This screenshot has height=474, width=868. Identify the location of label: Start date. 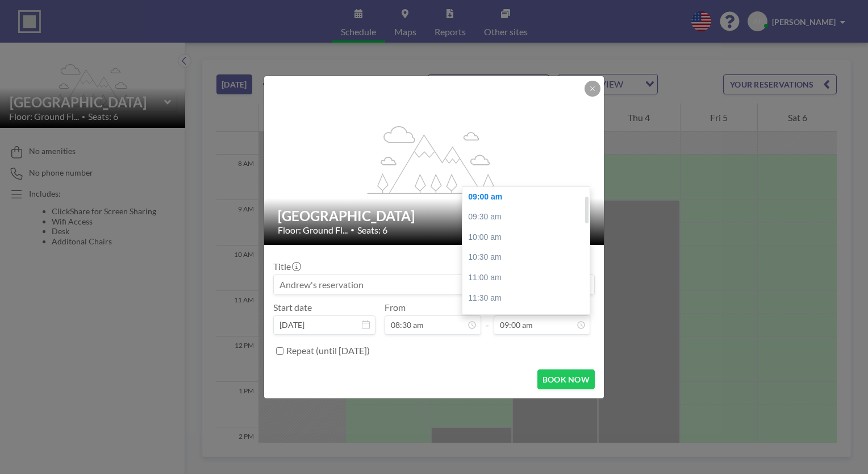
(293, 307).